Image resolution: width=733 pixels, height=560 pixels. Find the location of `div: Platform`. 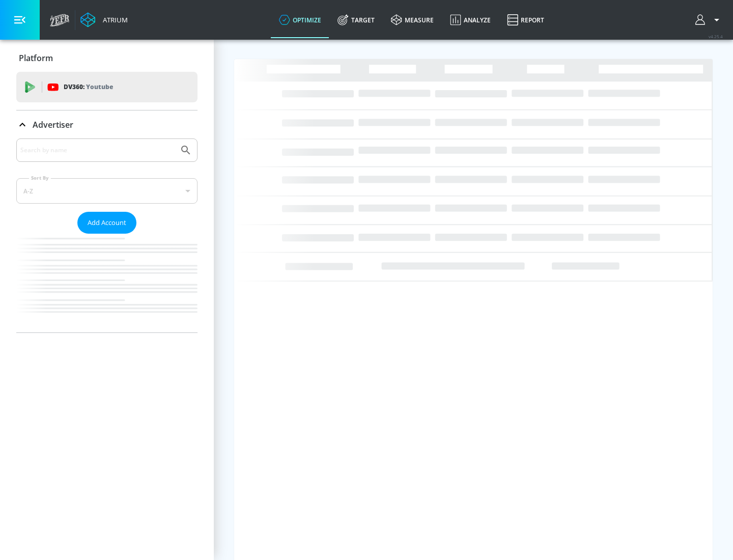

div: Platform is located at coordinates (107, 58).